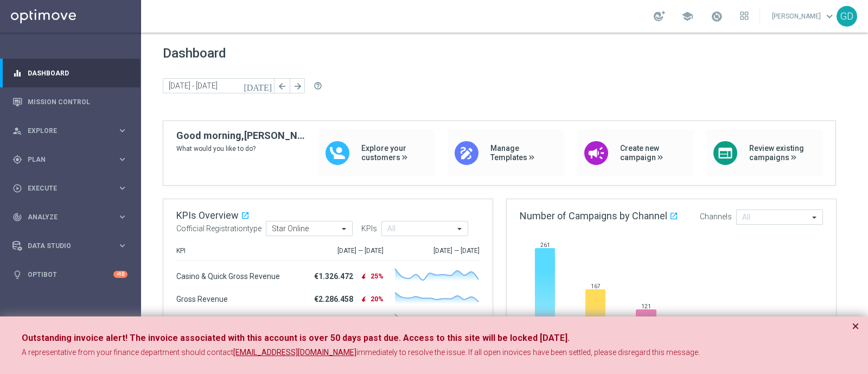 Image resolution: width=868 pixels, height=374 pixels. Describe the element at coordinates (829, 16) in the screenshot. I see `span: keyboard_arrow_down` at that location.